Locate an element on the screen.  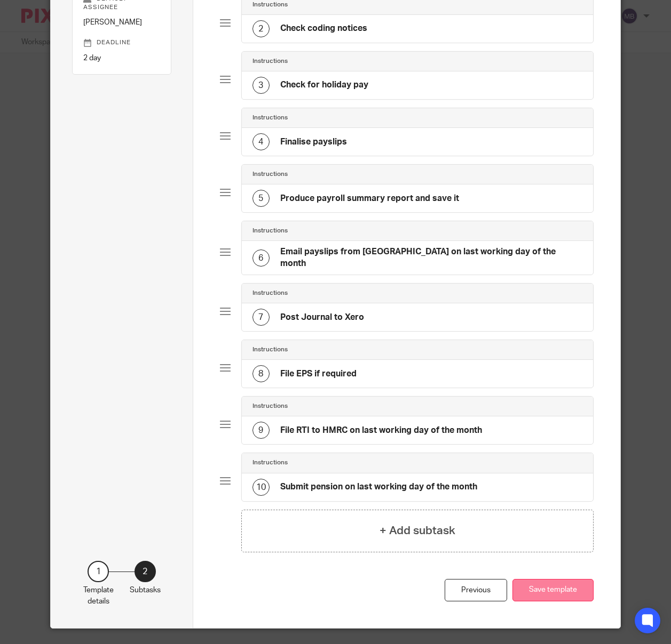
h4: + Add subtask is located at coordinates (418, 531).